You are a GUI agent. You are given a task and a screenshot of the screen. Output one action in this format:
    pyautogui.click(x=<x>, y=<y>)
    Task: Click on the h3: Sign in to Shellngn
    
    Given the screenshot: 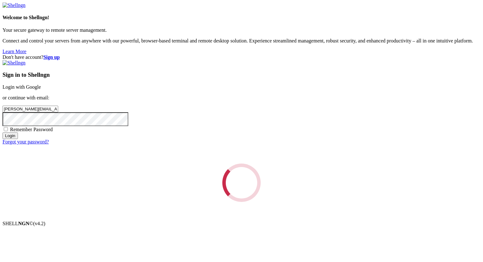 What is the action you would take?
    pyautogui.click(x=241, y=75)
    